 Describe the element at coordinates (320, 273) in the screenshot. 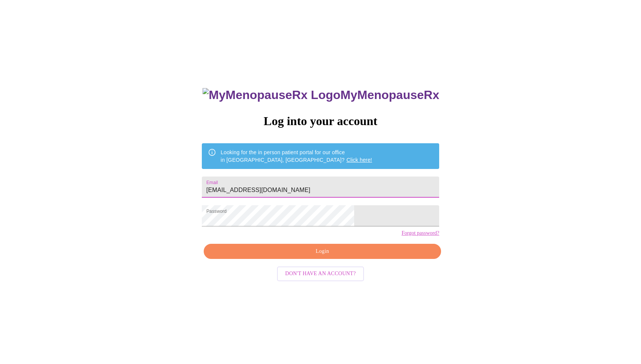

I see `a: Don't have an account?` at that location.